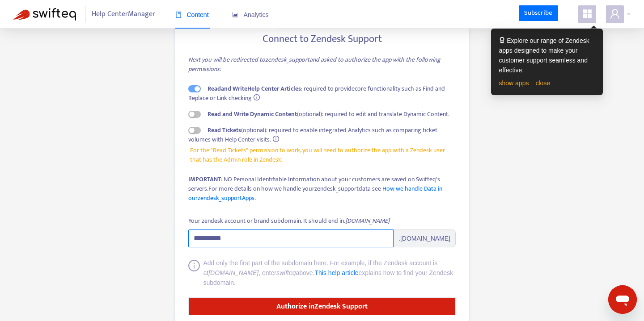 This screenshot has height=321, width=644. Describe the element at coordinates (254, 88) in the screenshot. I see `strong: Read and Write Help Center Articles` at that location.